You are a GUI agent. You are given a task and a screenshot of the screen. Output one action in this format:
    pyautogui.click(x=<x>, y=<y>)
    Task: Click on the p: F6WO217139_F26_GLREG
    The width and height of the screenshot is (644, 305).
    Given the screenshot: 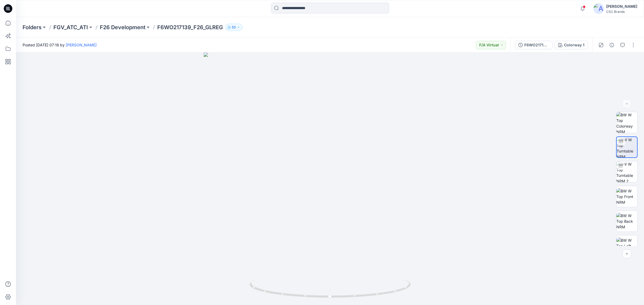 What is the action you would take?
    pyautogui.click(x=190, y=27)
    